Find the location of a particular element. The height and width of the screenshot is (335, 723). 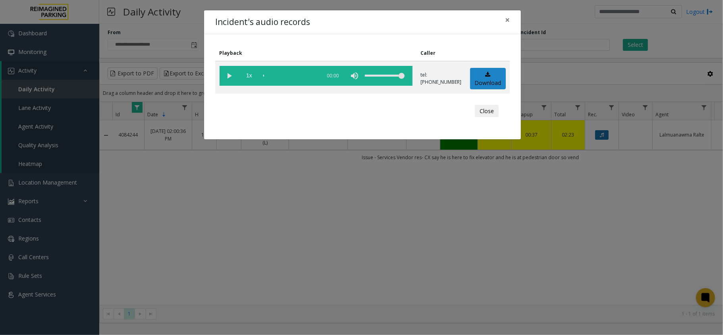

th: Playback is located at coordinates (316, 53).